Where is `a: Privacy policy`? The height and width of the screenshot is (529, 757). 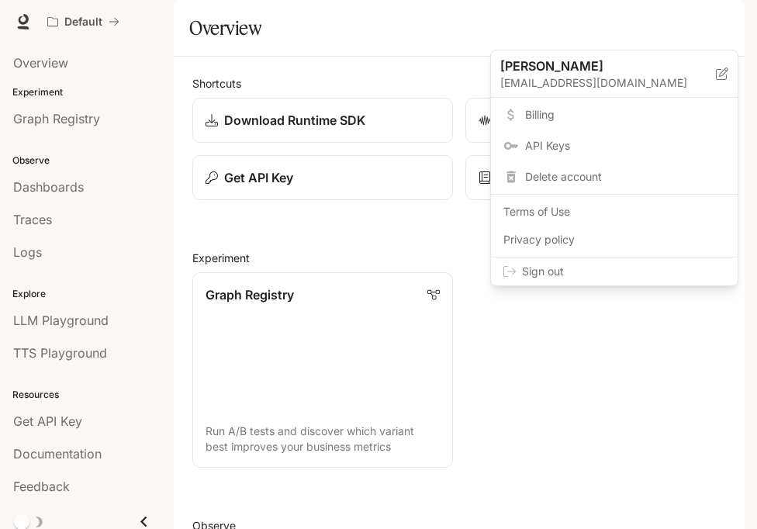 a: Privacy policy is located at coordinates (614, 240).